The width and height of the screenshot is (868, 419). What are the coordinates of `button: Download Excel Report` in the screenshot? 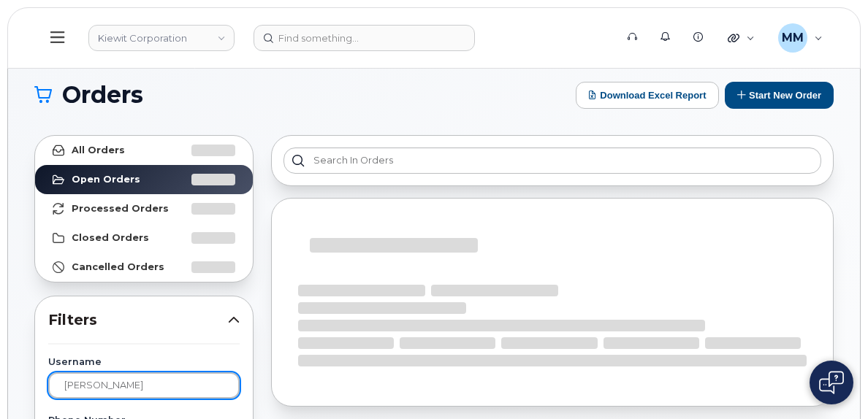 It's located at (647, 95).